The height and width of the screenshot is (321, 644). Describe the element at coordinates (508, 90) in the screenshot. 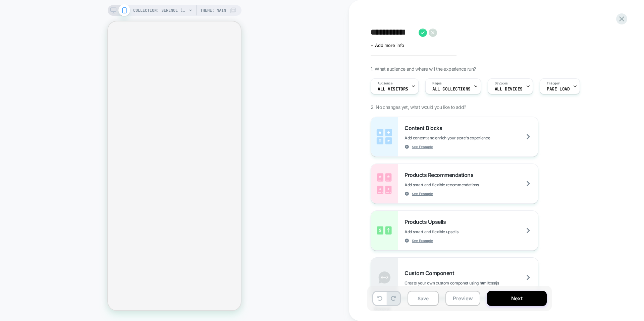

I see `span: ALL DEVICES` at that location.